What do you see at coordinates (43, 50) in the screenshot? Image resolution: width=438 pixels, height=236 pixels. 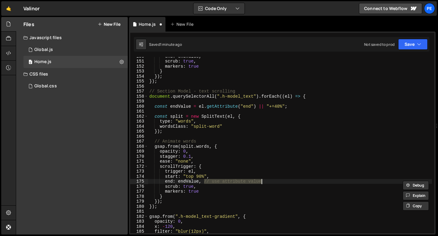 I see `div: Global.js` at bounding box center [43, 50].